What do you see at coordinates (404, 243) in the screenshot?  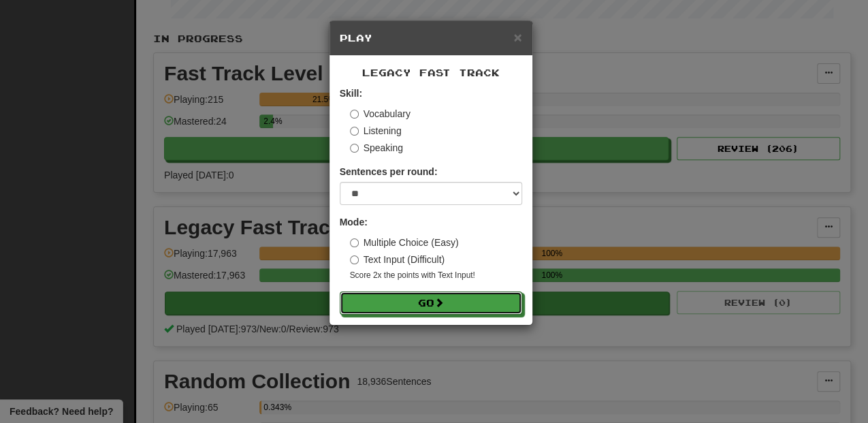 I see `label: Multiple Choice (Easy)` at bounding box center [404, 243].